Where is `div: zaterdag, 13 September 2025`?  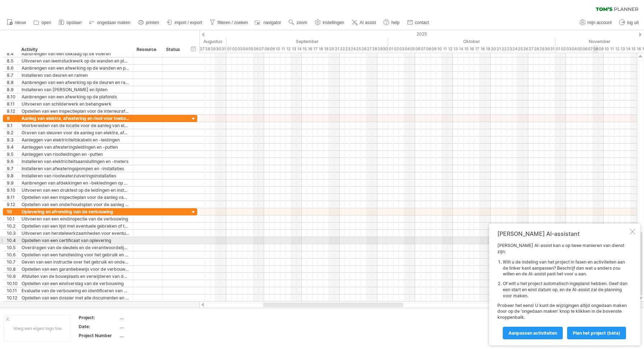
div: zaterdag, 13 September 2025 is located at coordinates (293, 49).